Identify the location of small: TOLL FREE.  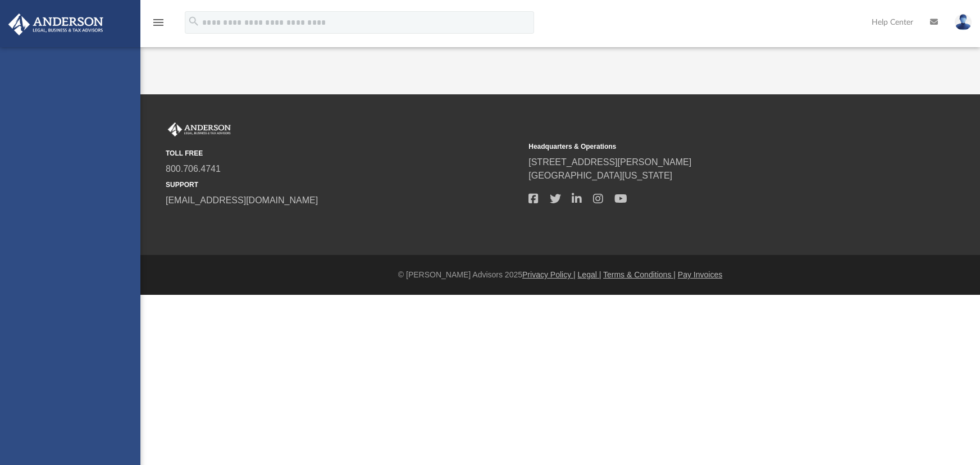
(343, 153).